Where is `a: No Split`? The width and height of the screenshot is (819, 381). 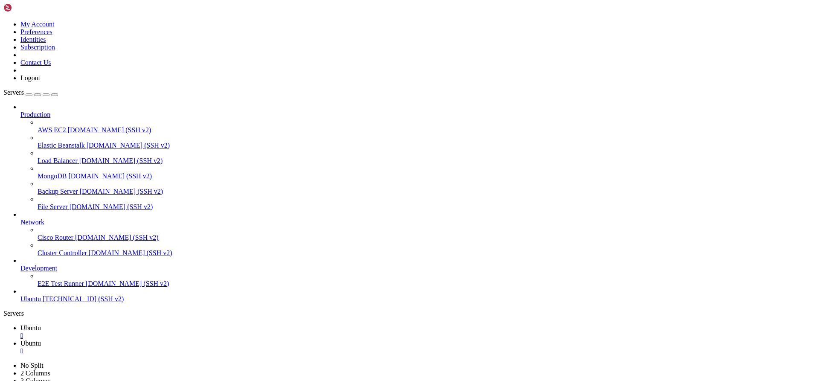
a: No Split is located at coordinates (32, 365).